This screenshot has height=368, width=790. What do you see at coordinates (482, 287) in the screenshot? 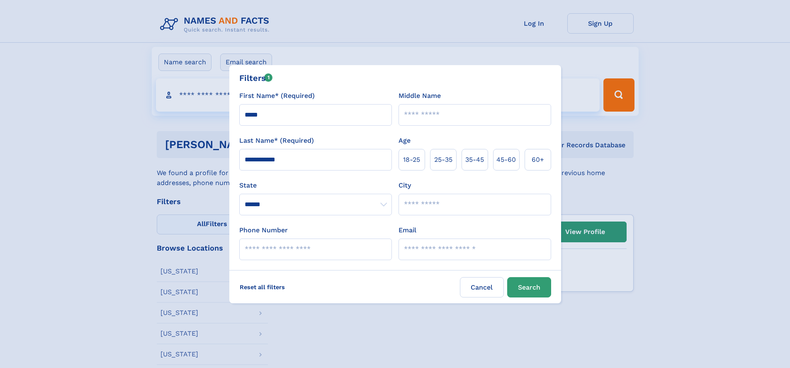
I see `label: Cancel` at bounding box center [482, 287].